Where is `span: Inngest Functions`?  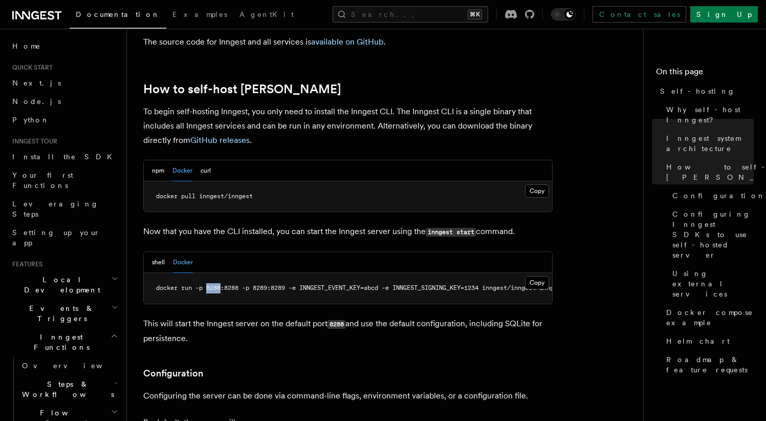 span: Inngest Functions is located at coordinates (59, 342).